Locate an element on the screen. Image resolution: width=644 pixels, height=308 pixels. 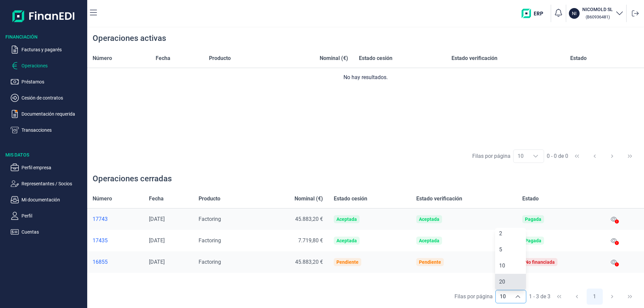
img: Logo de aplicación is located at coordinates (44, 16).